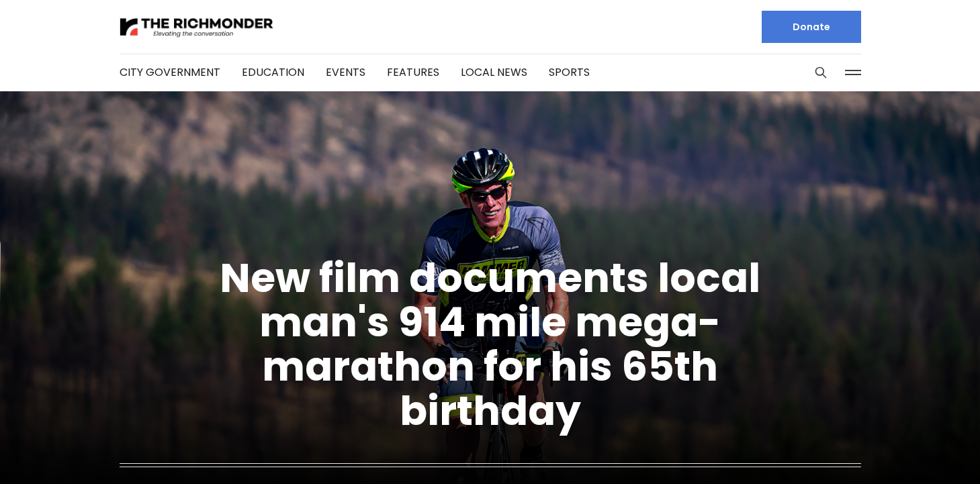 This screenshot has height=484, width=980. Describe the element at coordinates (413, 72) in the screenshot. I see `a: Features` at that location.